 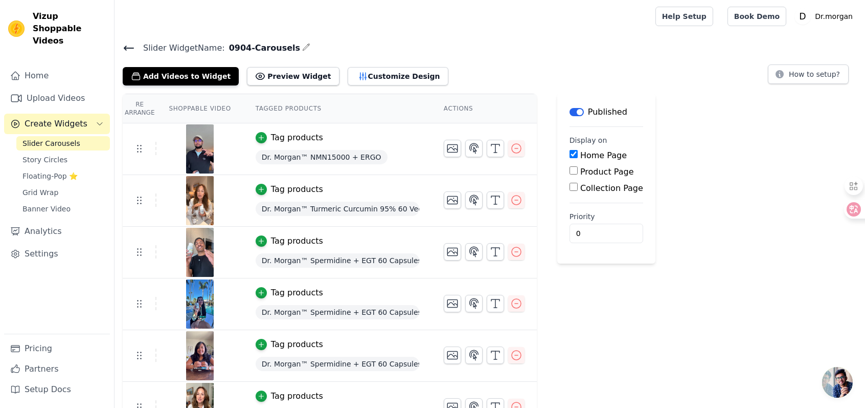 I want to click on span: Slider Carousels, so click(x=51, y=143).